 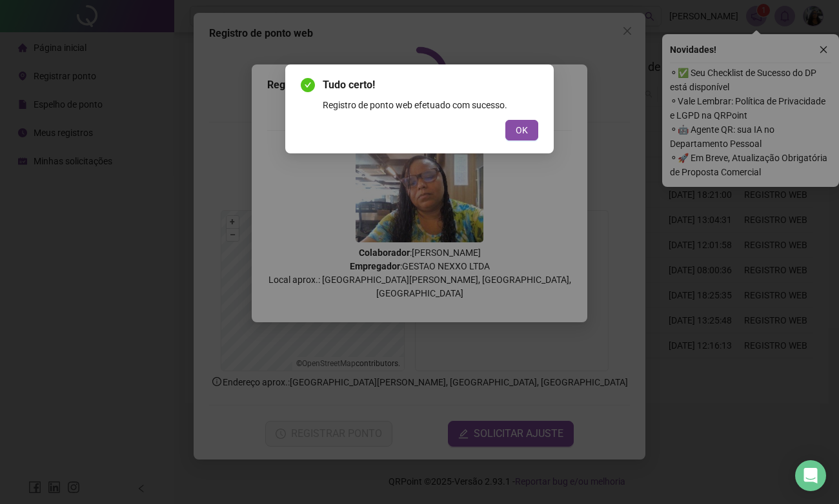 I want to click on button: OK, so click(x=521, y=130).